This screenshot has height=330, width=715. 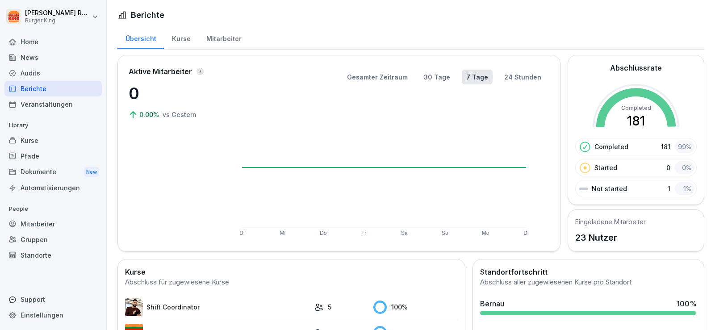 What do you see at coordinates (53, 209) in the screenshot?
I see `p: People` at bounding box center [53, 209].